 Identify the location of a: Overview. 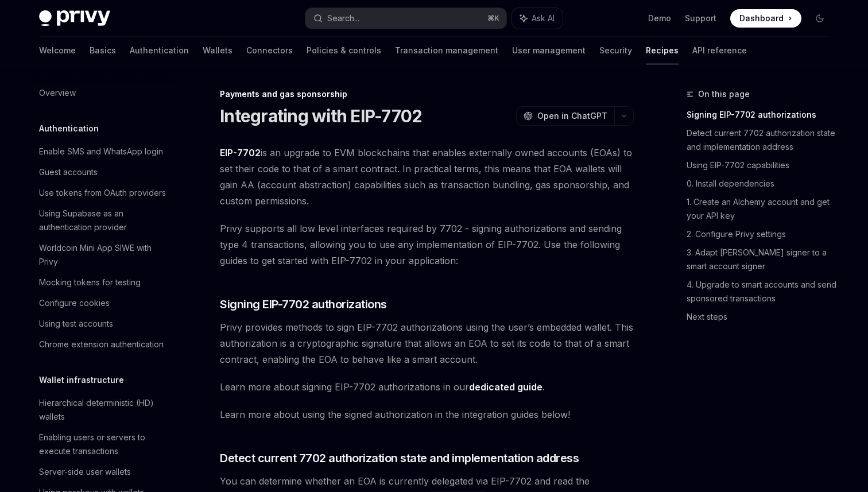
(103, 93).